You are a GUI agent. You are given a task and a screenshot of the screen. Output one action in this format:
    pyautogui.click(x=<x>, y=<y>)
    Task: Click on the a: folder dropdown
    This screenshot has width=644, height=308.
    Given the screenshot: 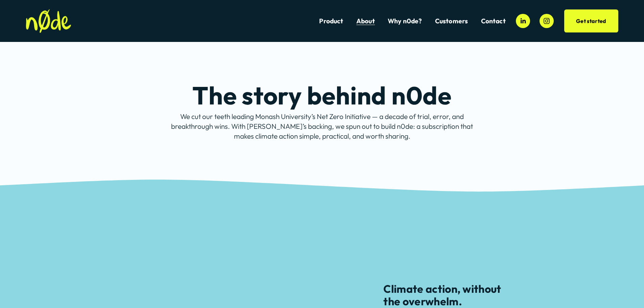 What is the action you would take?
    pyautogui.click(x=452, y=21)
    